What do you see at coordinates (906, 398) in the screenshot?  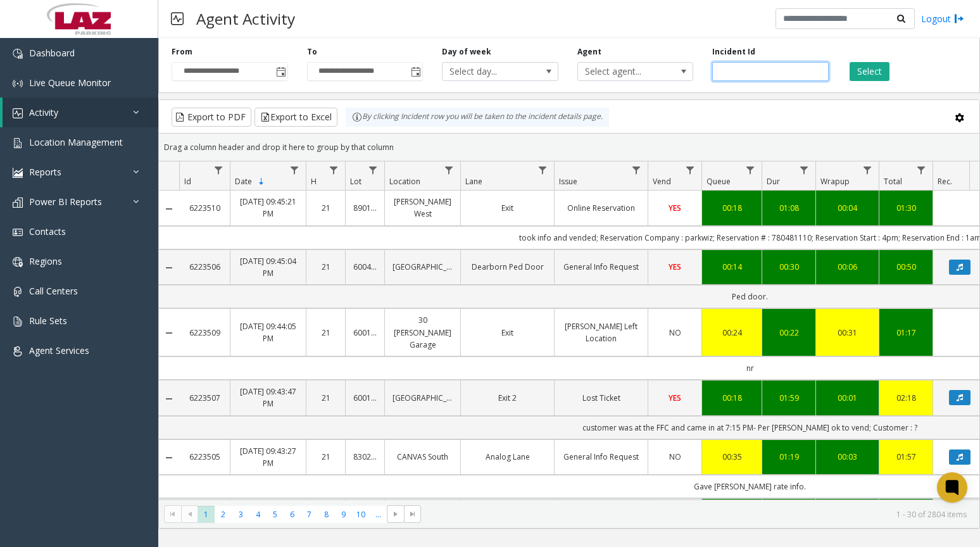 I see `div: 02:18` at bounding box center [906, 398].